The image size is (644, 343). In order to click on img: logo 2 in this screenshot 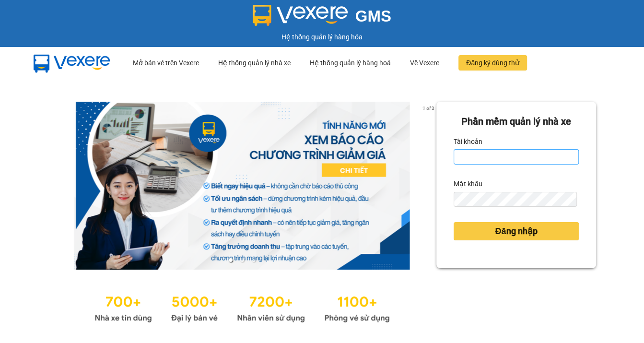, I will do `click(300, 15)`.